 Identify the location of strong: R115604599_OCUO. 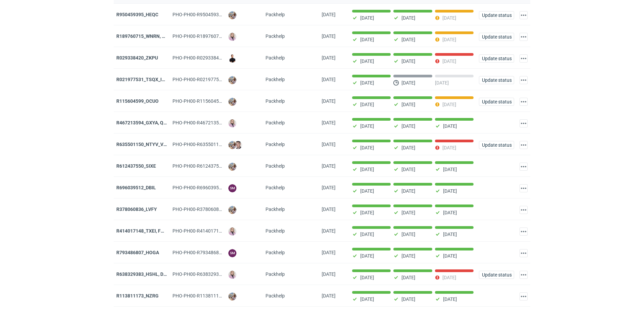
(137, 101).